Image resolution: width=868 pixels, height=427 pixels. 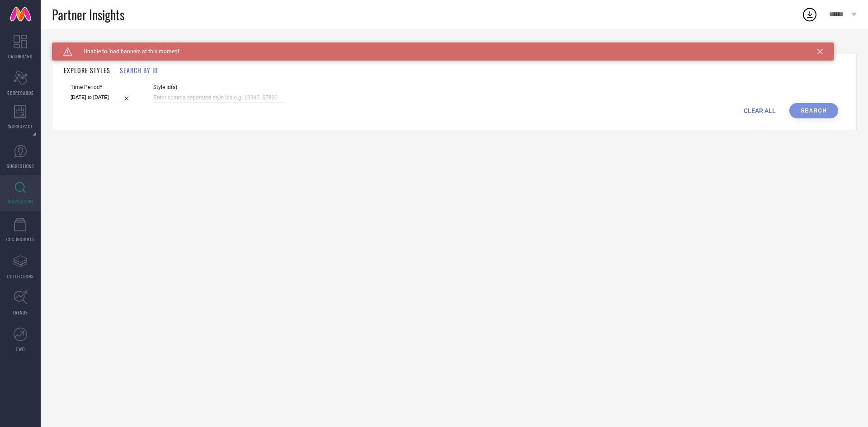 I want to click on span: DASHBOARD, so click(x=20, y=56).